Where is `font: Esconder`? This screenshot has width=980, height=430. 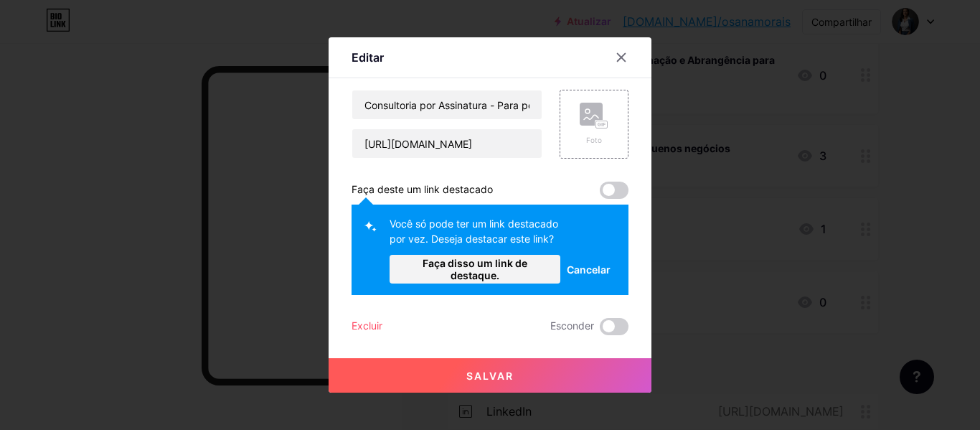 font: Esconder is located at coordinates (572, 325).